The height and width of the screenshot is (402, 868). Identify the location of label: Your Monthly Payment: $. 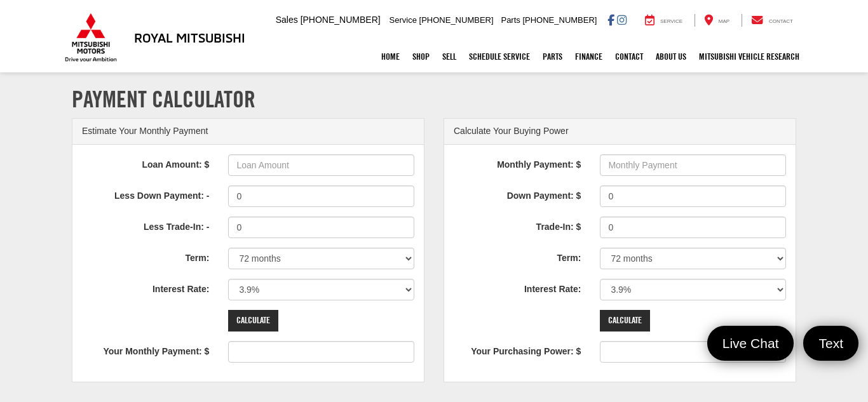
(146, 349).